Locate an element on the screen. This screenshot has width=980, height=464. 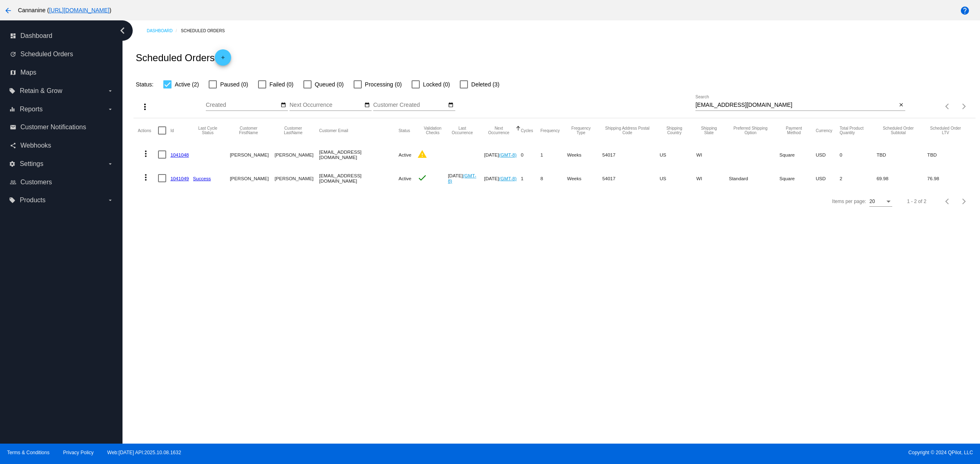
button: Change sorting for PaymentMethod.Type is located at coordinates (794, 130).